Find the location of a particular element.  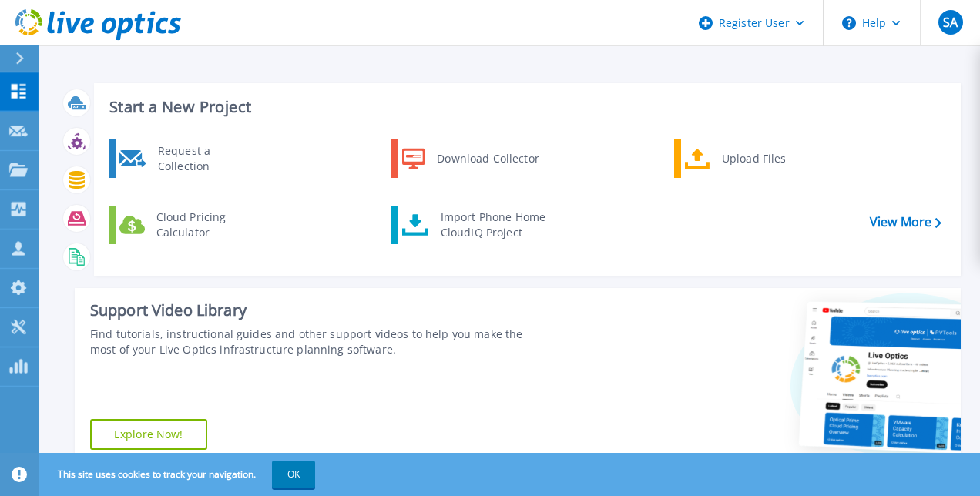

a: Download Collector is located at coordinates (470, 159).